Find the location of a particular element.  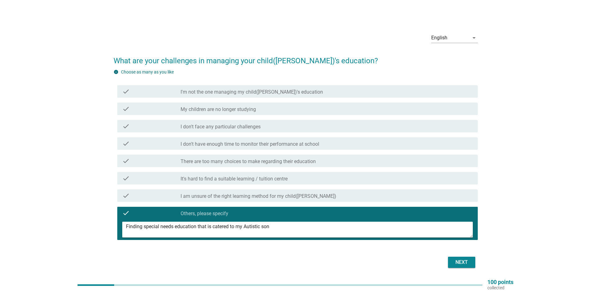

label: It's hard to find a suitable learning / tuition centre is located at coordinates (234, 179).